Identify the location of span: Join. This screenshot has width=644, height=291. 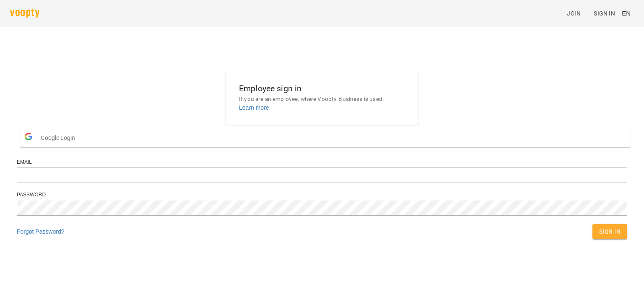
(574, 13).